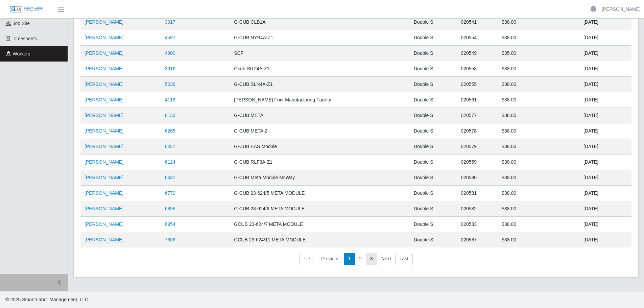 The width and height of the screenshot is (644, 308). What do you see at coordinates (170, 99) in the screenshot?
I see `a: 4118` at bounding box center [170, 99].